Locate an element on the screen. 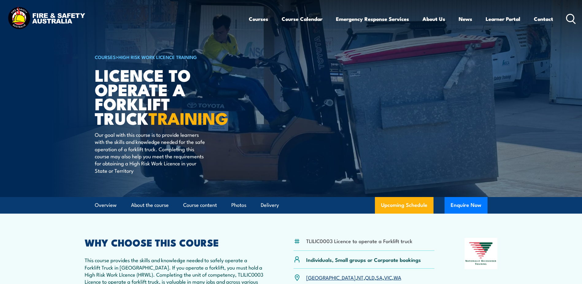 The width and height of the screenshot is (582, 284). a: SA is located at coordinates (379, 277).